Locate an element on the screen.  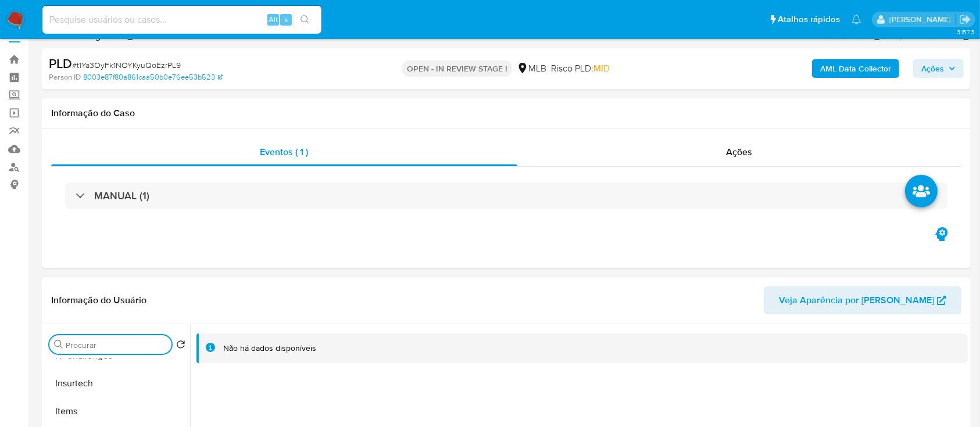
b: AML Data Collector is located at coordinates (856, 68).